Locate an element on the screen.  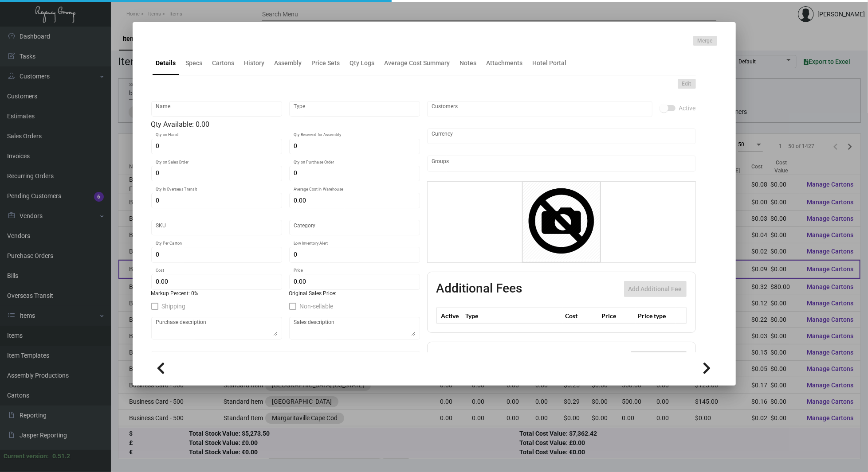
h2: Additional Fees is located at coordinates (479, 289).